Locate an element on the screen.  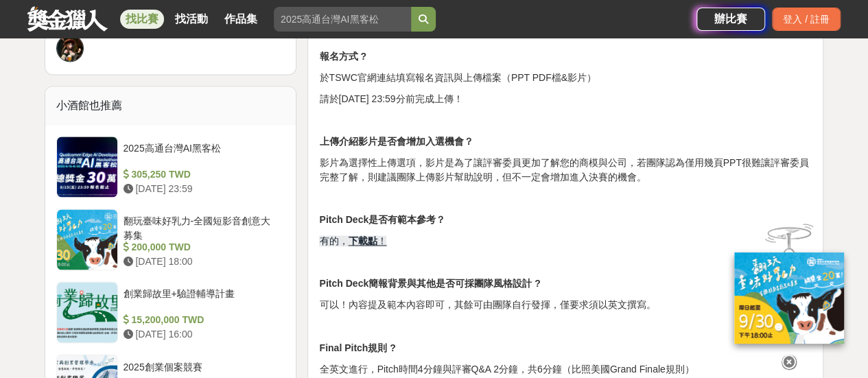
a: 下載點！ is located at coordinates (367, 241).